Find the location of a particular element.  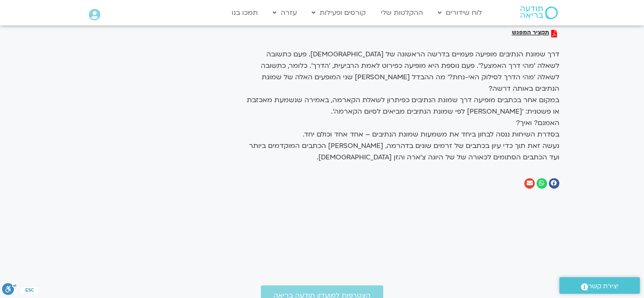

div: שיתוף ב facebook is located at coordinates (554, 183).